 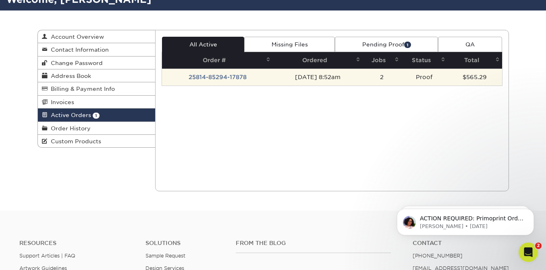 What do you see at coordinates (97, 76) in the screenshot?
I see `a: Address Book` at bounding box center [97, 76].